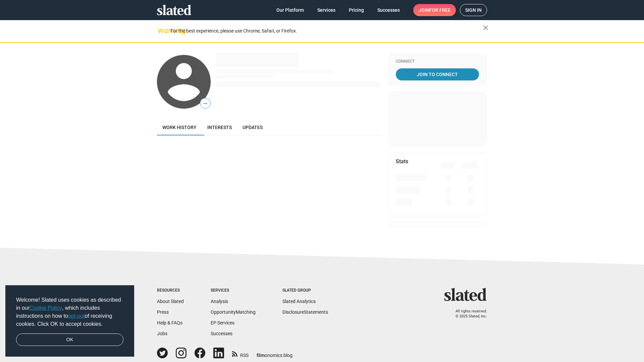  What do you see at coordinates (70, 321) in the screenshot?
I see `div: cookieconsent` at bounding box center [70, 321].